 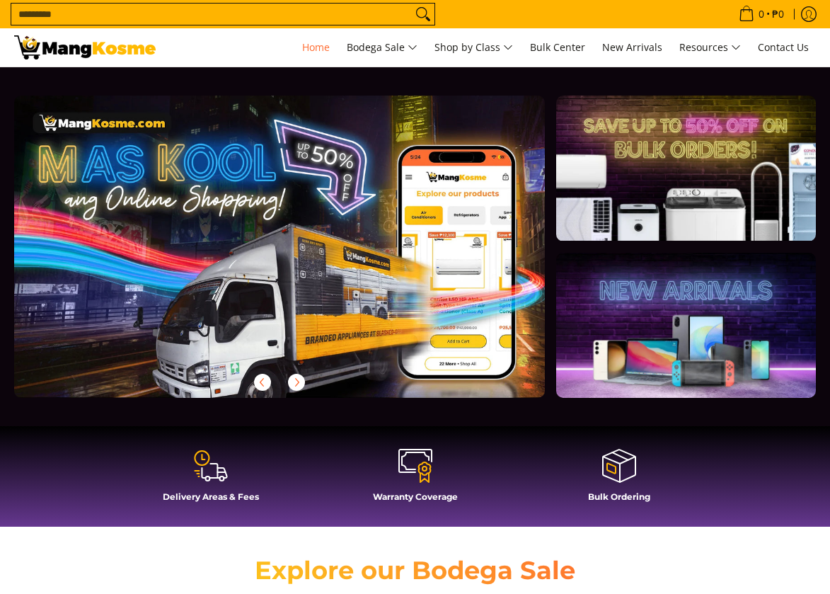 What do you see at coordinates (778, 14) in the screenshot?
I see `span: ₱0` at bounding box center [778, 14].